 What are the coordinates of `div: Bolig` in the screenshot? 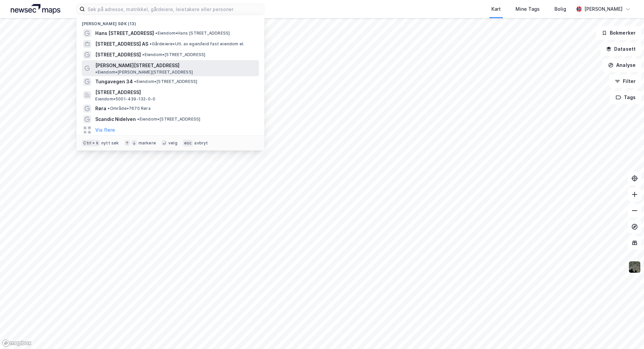 It's located at (560, 9).